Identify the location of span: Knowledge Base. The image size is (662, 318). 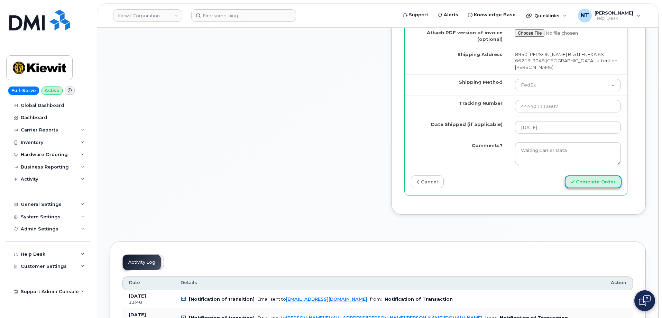
(495, 15).